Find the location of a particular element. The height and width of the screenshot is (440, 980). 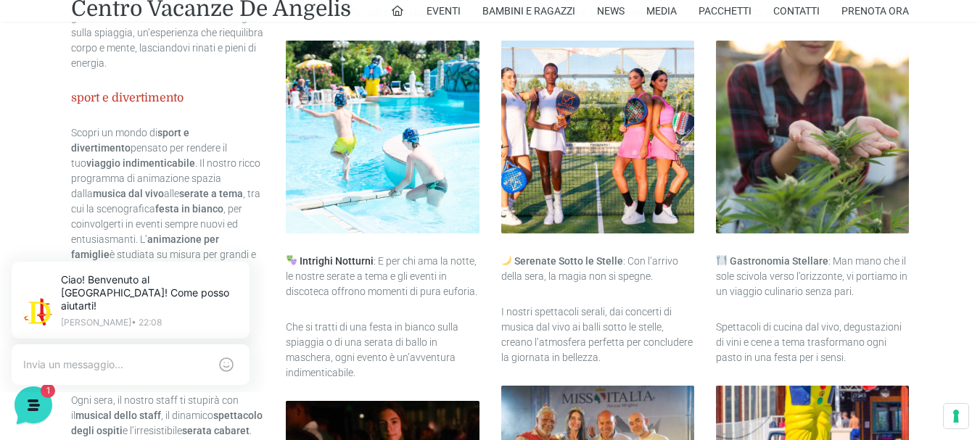

button: Aiuto is located at coordinates (234, 323).